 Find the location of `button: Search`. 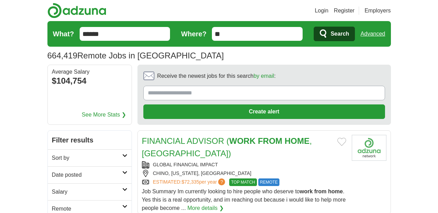

button: Search is located at coordinates (334, 34).